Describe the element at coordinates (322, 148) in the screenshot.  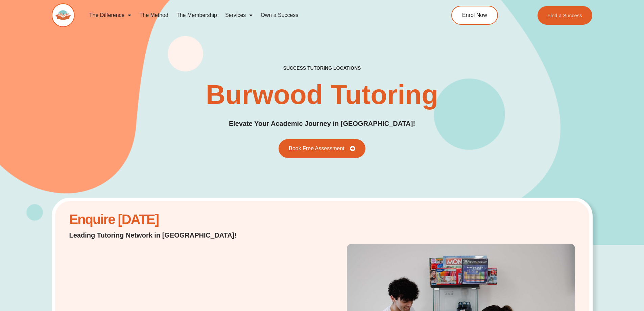
I see `a: Book Free Assessment` at that location.